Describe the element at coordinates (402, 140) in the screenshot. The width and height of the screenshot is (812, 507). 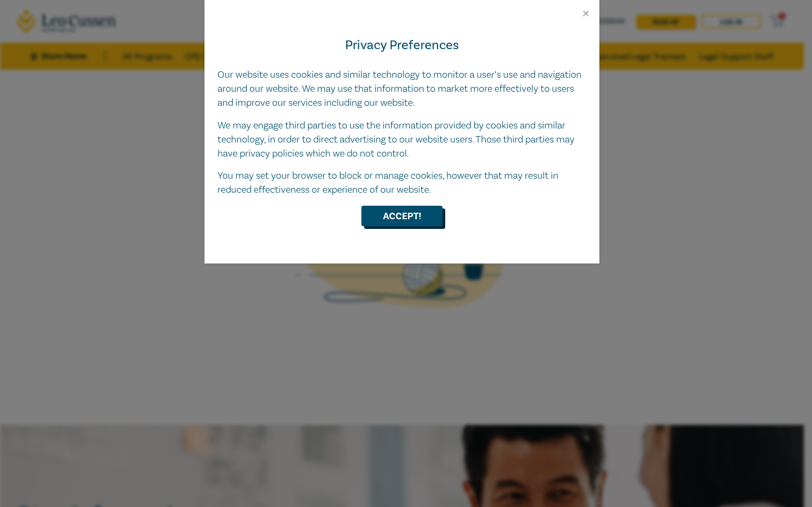
I see `p: We may engage third parties to use the information provided by cookies and similar technology, in...` at that location.